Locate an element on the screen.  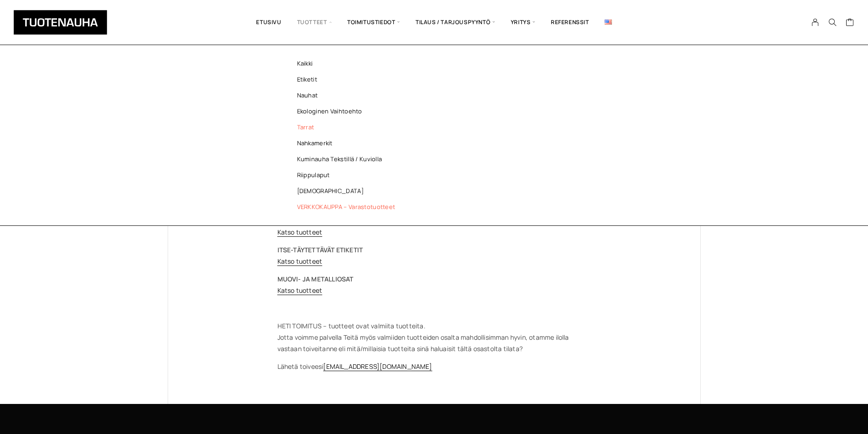
a: Nahkamerkit is located at coordinates (348, 143).